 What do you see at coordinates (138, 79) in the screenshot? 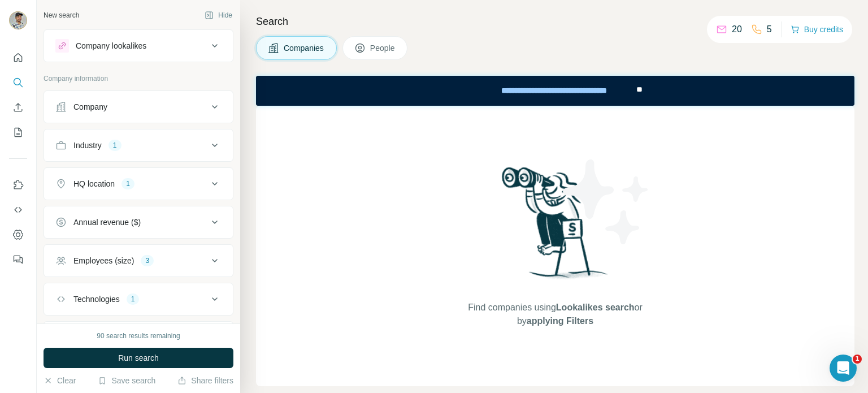
I see `p: Company information` at bounding box center [138, 79].